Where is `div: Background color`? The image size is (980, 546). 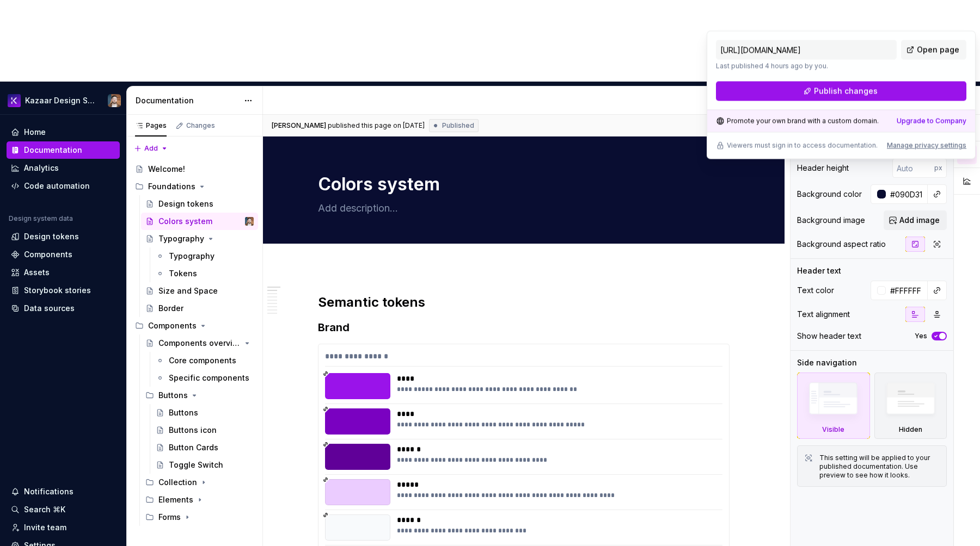 div: Background color is located at coordinates (829, 194).